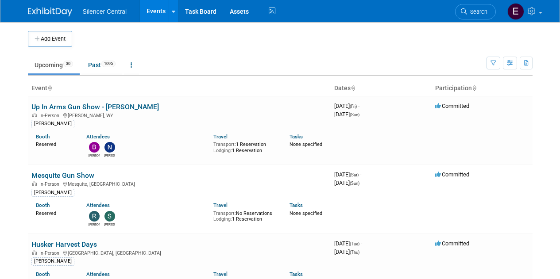  I want to click on th: Participation, so click(482, 88).